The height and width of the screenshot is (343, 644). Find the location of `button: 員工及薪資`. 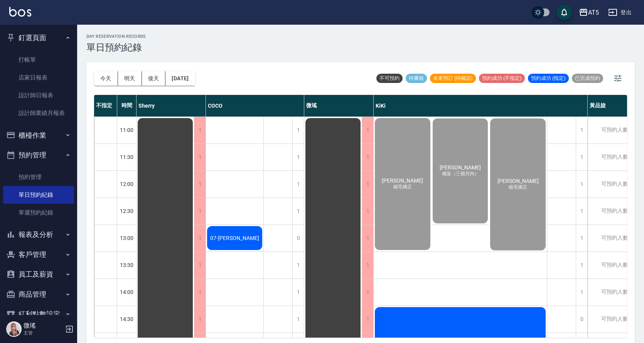

button: 員工及薪資 is located at coordinates (39, 274).